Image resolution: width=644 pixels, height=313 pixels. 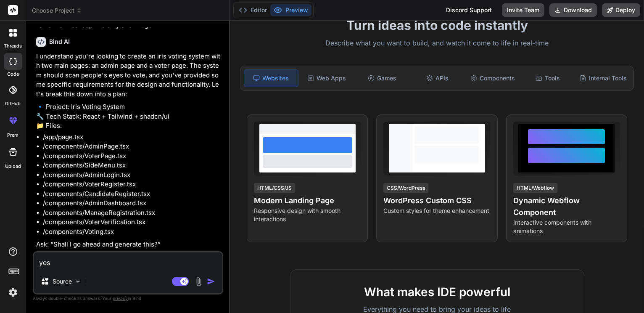 What do you see at coordinates (492, 78) in the screenshot?
I see `div: Components` at bounding box center [492, 78].